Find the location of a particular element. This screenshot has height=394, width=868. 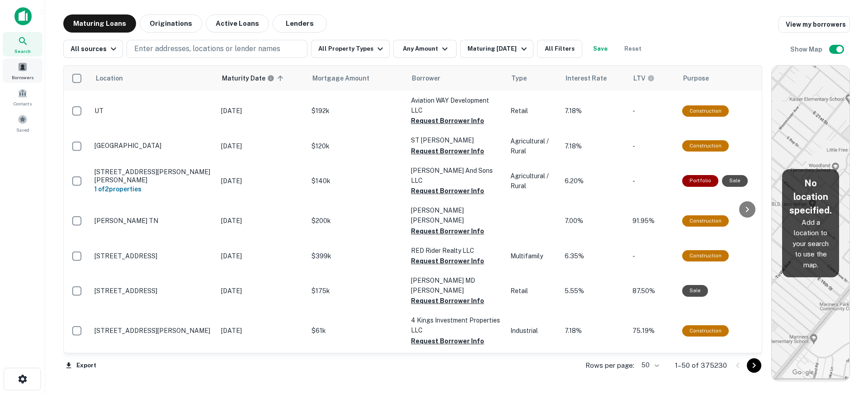

div: 50 is located at coordinates (649, 364).